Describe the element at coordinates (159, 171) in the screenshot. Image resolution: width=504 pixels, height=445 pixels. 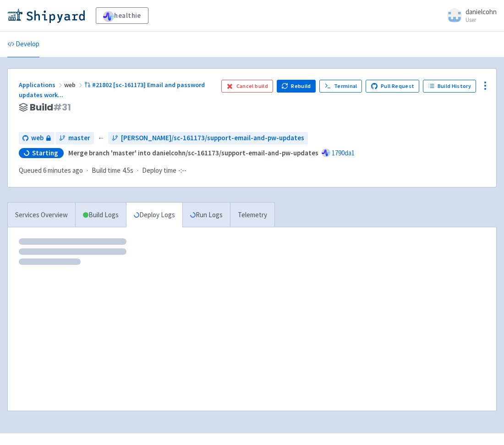
I see `span: Deploy time` at that location.